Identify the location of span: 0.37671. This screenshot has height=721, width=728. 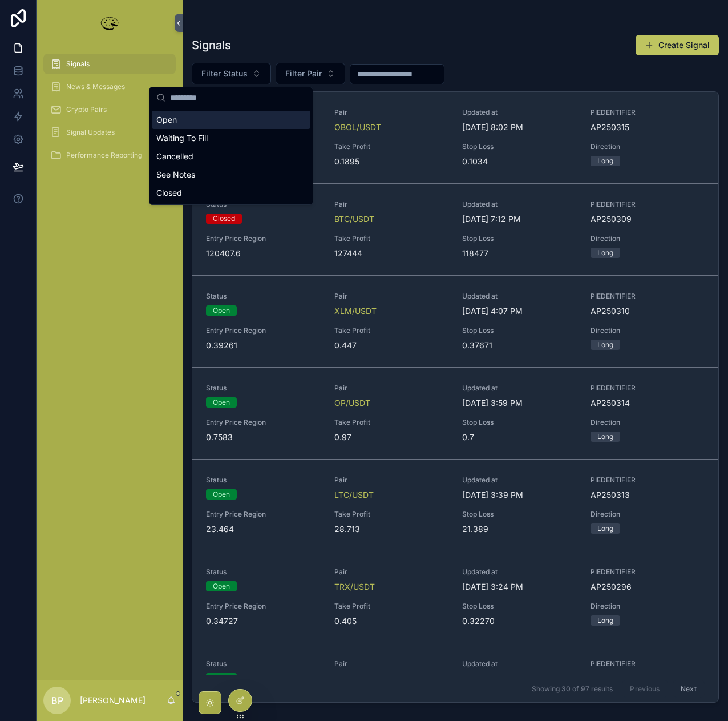
(519, 345).